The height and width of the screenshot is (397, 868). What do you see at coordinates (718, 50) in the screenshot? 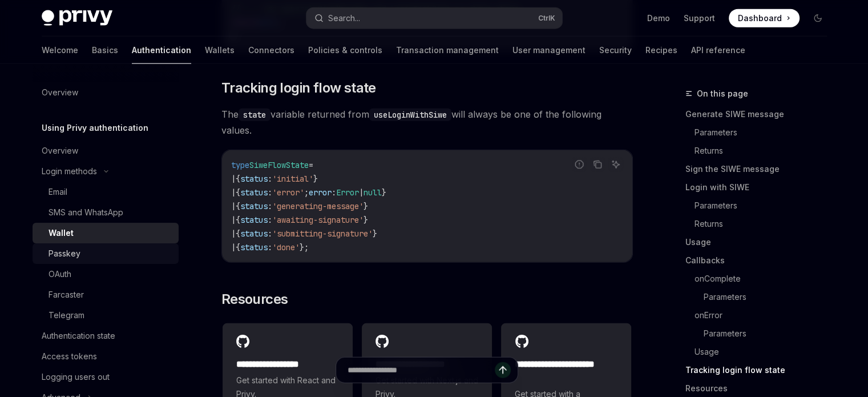
I see `a: API reference` at bounding box center [718, 50].